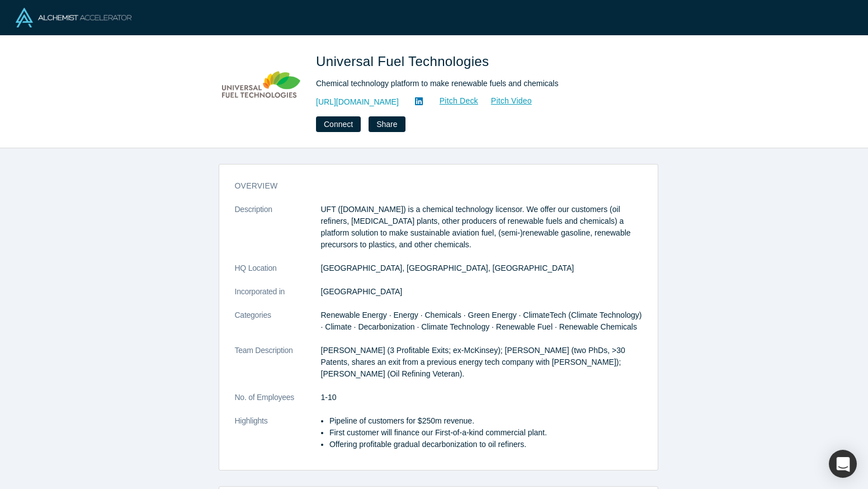 This screenshot has width=868, height=489. I want to click on span: Universal Fuel Technologies, so click(405, 61).